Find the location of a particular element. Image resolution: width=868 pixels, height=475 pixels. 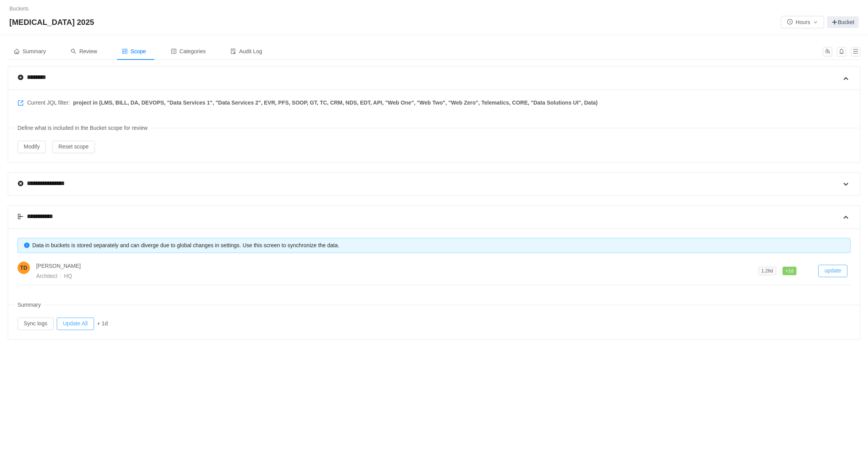

button: Reset scope is located at coordinates (73, 147).